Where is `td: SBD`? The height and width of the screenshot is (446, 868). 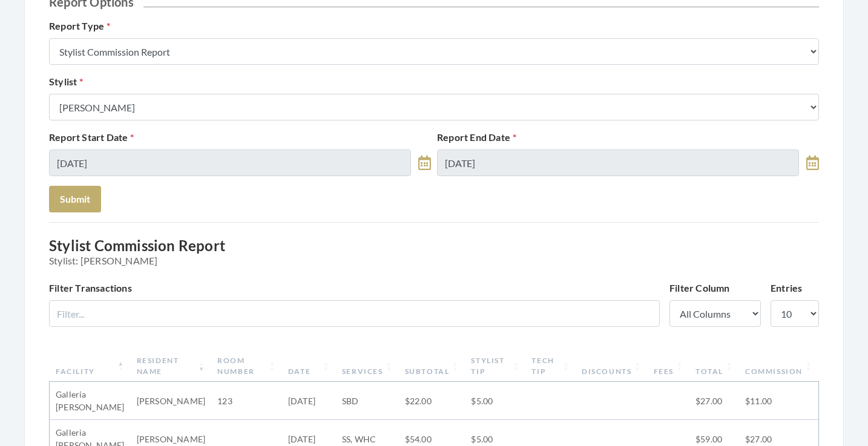 td: SBD is located at coordinates (368, 401).